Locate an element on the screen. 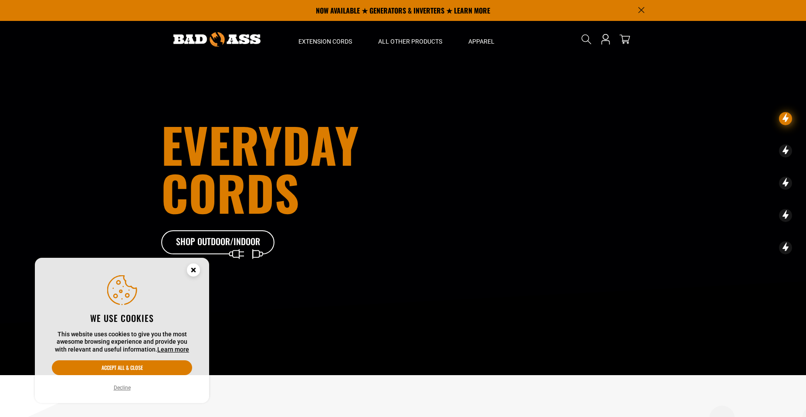 The image size is (806, 417). h2: We use cookies is located at coordinates (122, 318).